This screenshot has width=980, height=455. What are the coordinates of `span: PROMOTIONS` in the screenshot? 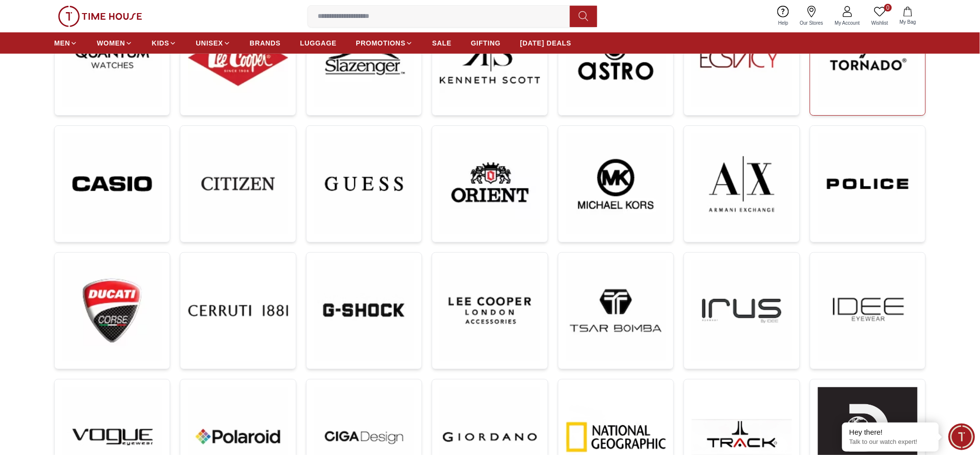 It's located at (381, 43).